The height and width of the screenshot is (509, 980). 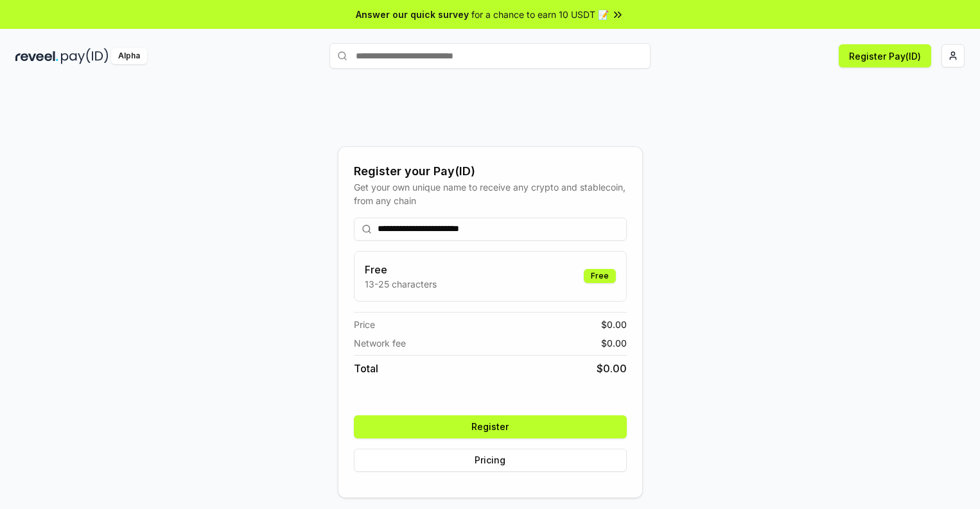 What do you see at coordinates (85, 56) in the screenshot?
I see `img: pay_id` at bounding box center [85, 56].